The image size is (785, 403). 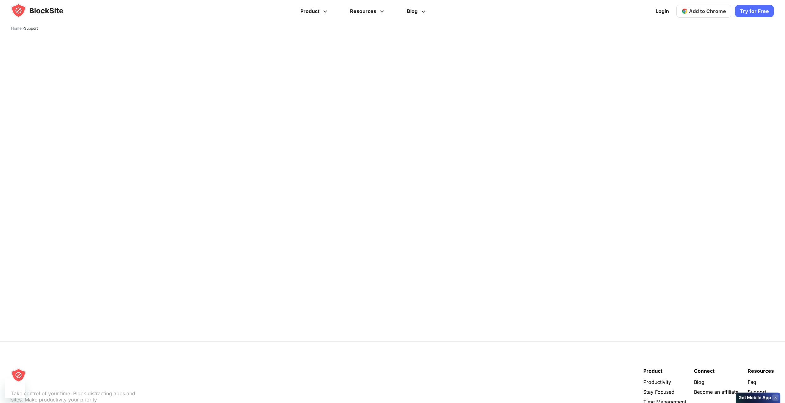 I want to click on a: Become an affiliate, so click(x=716, y=392).